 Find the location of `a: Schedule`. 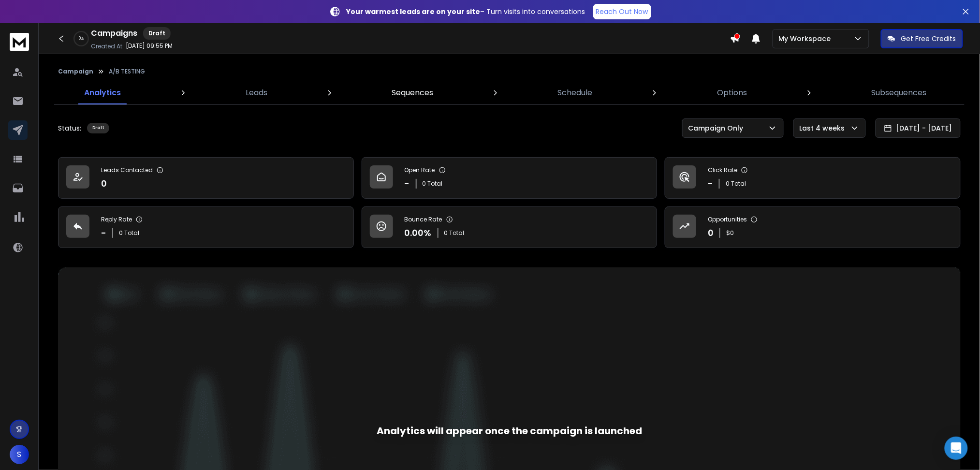

a: Schedule is located at coordinates (575, 93).